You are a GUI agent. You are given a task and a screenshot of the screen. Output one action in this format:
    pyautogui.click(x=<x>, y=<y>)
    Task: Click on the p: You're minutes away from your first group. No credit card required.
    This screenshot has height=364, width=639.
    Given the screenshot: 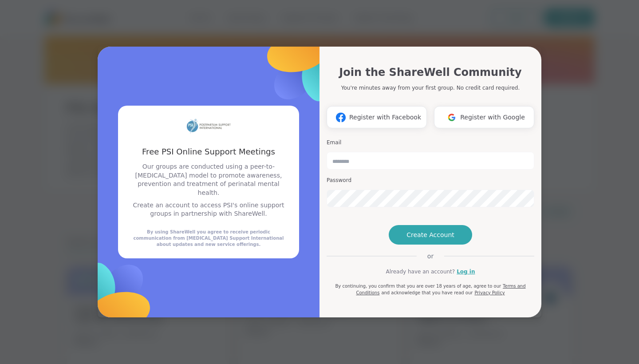 What is the action you would take?
    pyautogui.click(x=430, y=88)
    